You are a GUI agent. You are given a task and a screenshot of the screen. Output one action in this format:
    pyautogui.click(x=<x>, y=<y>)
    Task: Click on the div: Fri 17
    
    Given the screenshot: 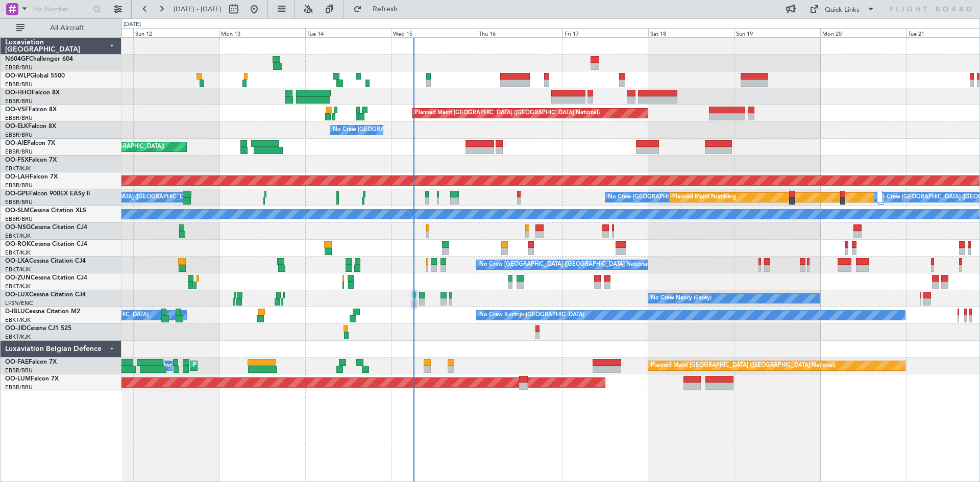 What is the action you would take?
    pyautogui.click(x=605, y=33)
    